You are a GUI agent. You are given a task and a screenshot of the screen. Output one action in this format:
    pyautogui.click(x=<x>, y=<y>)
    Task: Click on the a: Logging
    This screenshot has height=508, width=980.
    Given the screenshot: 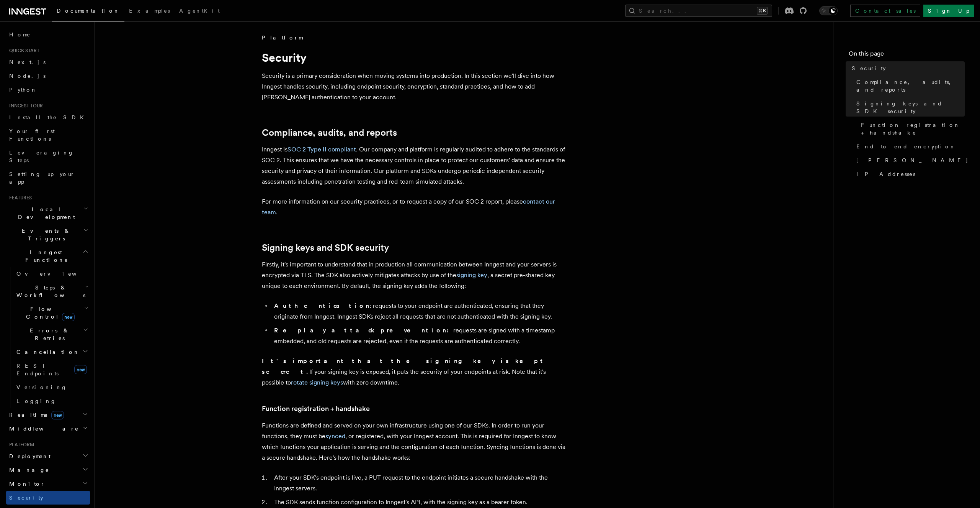 What is the action you would take?
    pyautogui.click(x=52, y=401)
    